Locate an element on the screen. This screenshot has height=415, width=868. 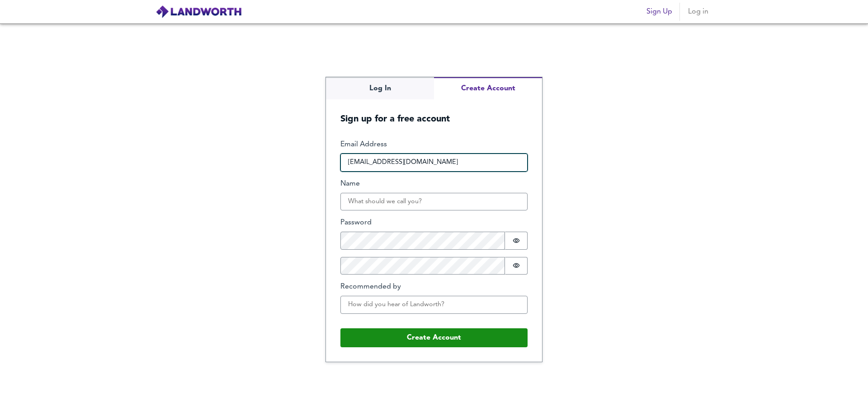
span: Sign Up is located at coordinates (659, 11).